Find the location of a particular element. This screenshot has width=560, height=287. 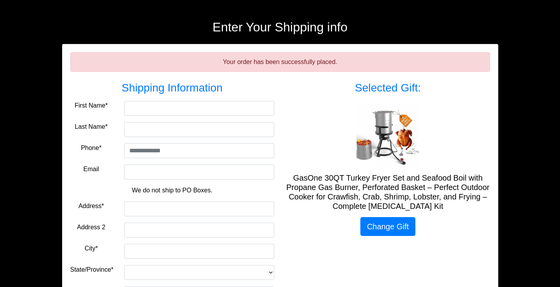

label: State/Province* is located at coordinates (92, 270).